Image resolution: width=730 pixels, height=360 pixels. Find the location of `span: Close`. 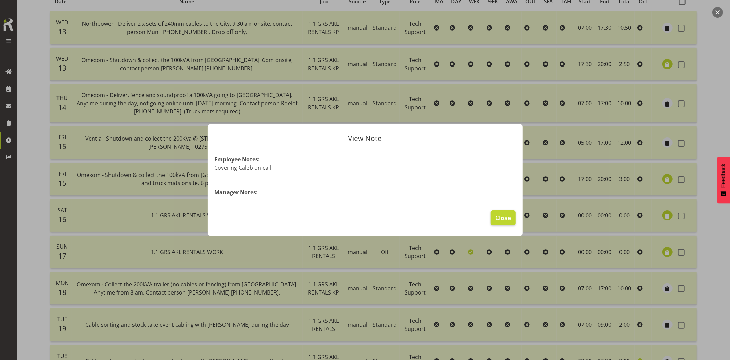

span: Close is located at coordinates (503, 217).